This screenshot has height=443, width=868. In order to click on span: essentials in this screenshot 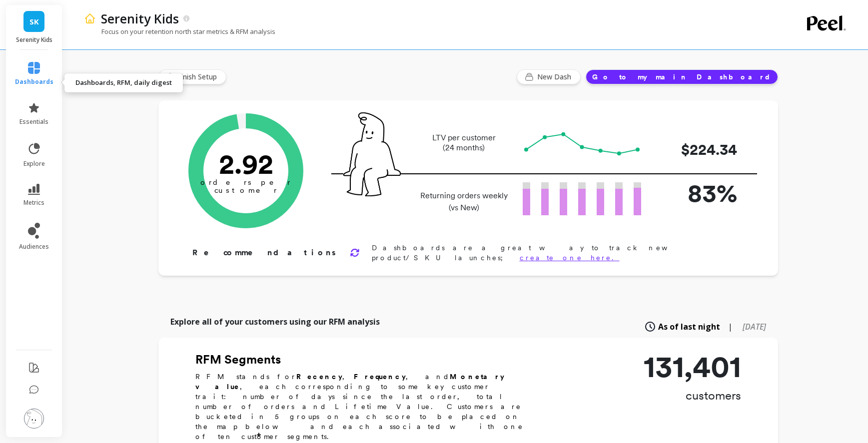, I will do `click(34, 122)`.